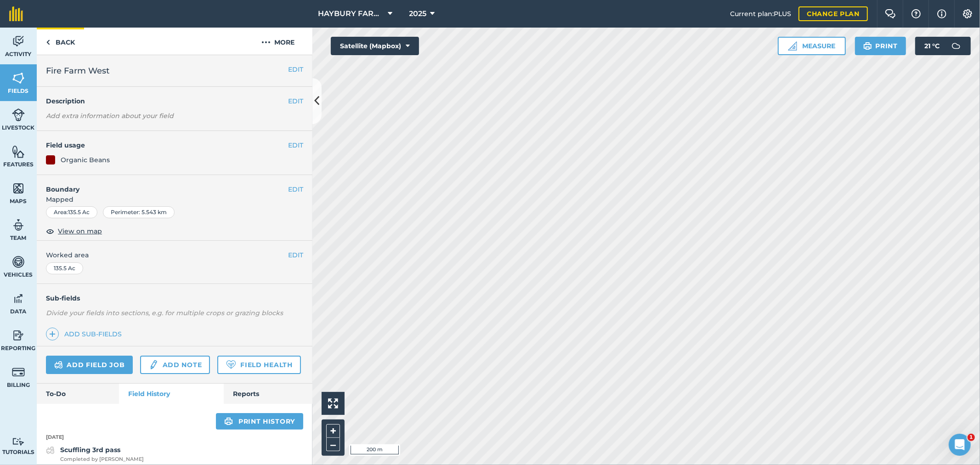 This screenshot has width=980, height=465. I want to click on em: Divide your fields into sections, e.g. for multiple crops or grazing blocks, so click(164, 313).